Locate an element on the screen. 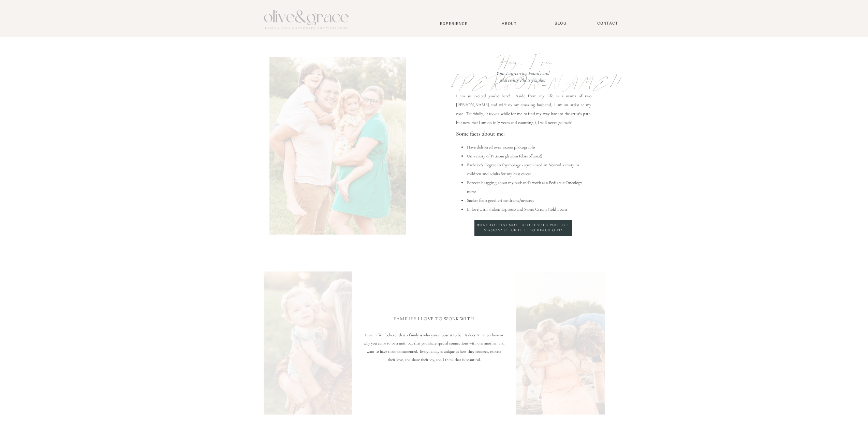 The image size is (868, 434). nav: About is located at coordinates (509, 23).